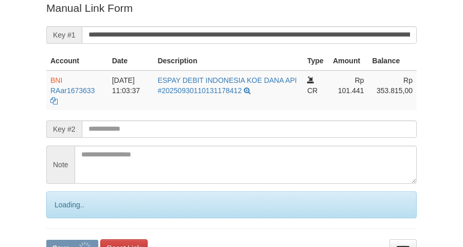 The image size is (463, 247). I want to click on th: Amount, so click(348, 61).